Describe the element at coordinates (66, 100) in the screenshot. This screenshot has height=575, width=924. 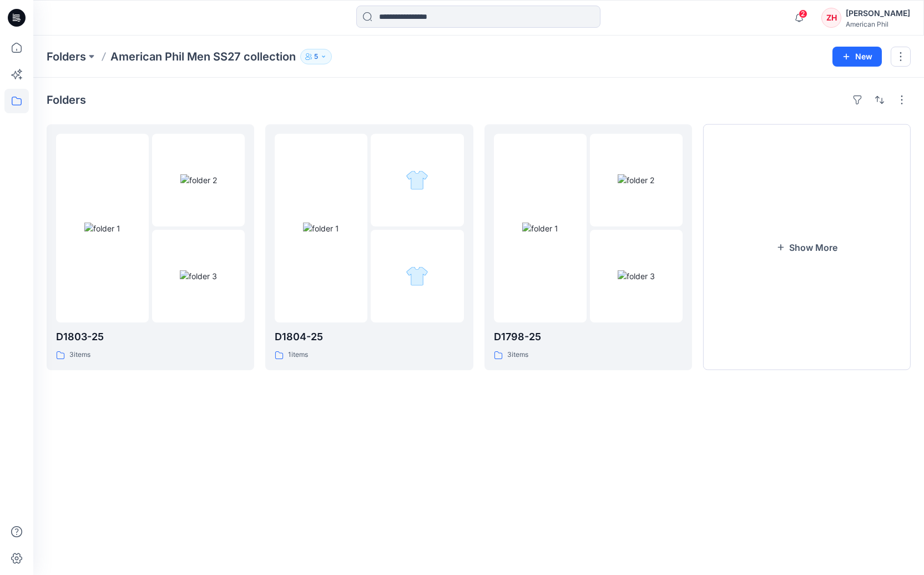
I see `h4: Folders` at that location.